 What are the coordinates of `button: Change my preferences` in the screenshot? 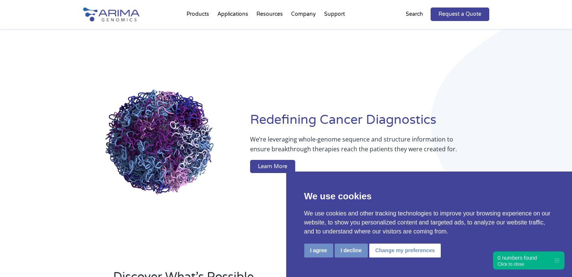 It's located at (405, 251).